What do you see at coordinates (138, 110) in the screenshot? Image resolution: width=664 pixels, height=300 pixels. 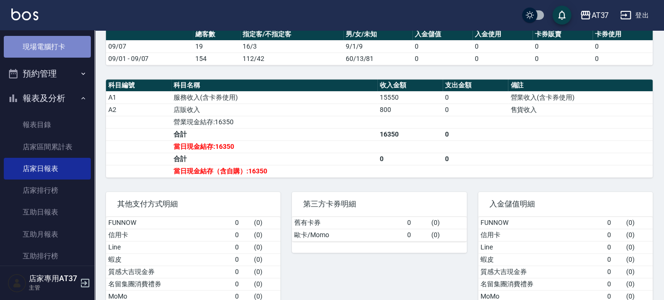 I see `td: A2` at bounding box center [138, 110].